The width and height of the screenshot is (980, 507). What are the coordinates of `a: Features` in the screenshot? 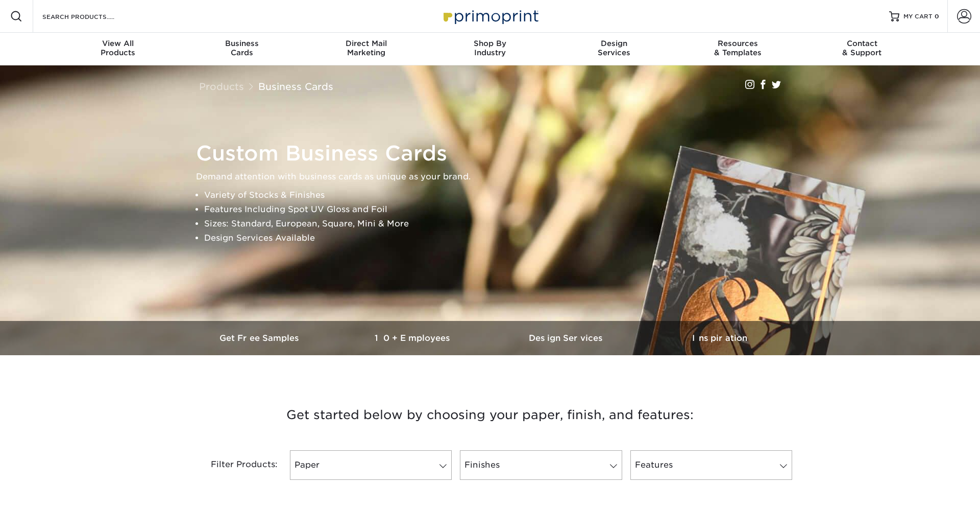 It's located at (711, 465).